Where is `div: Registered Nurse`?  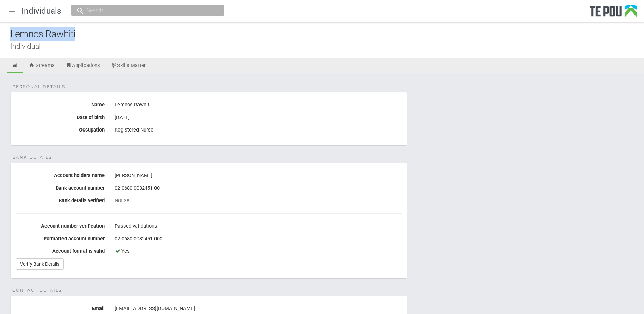 div: Registered Nurse is located at coordinates (258, 130).